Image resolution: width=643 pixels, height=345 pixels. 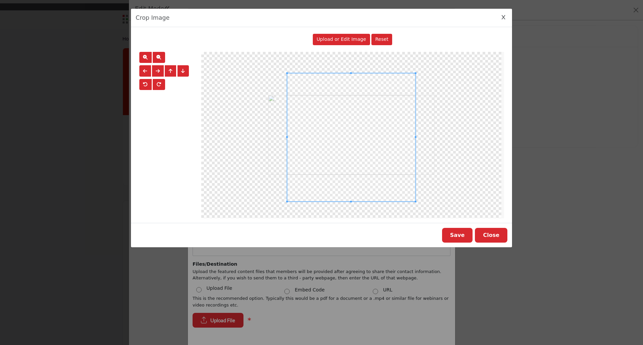 I want to click on button: Save, so click(x=458, y=236).